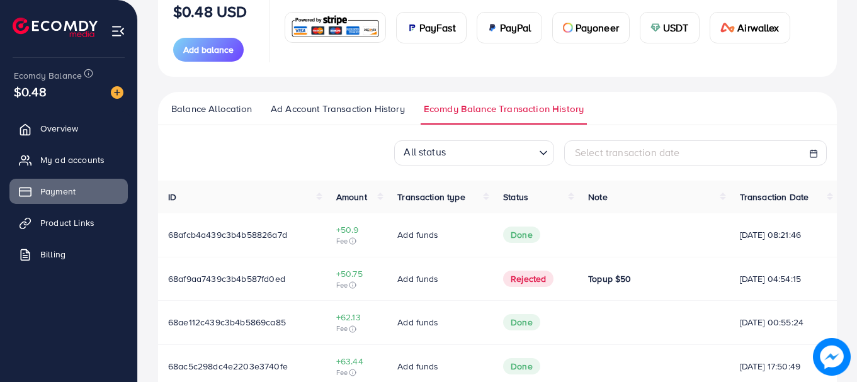 The width and height of the screenshot is (857, 382). I want to click on span: USDT, so click(676, 28).